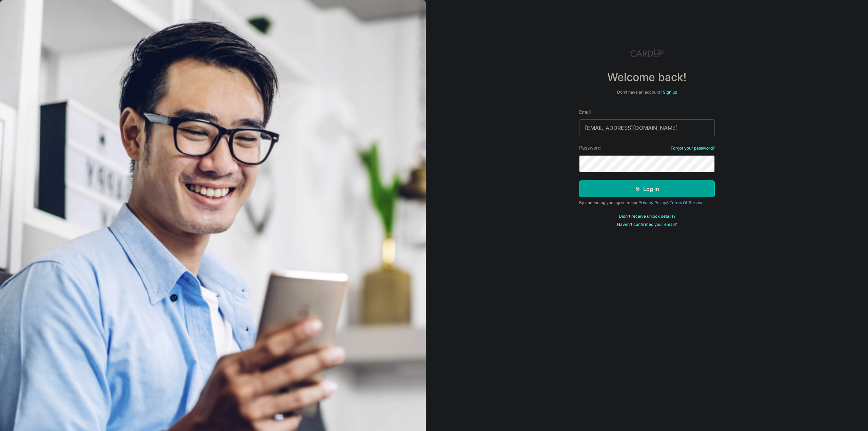 Image resolution: width=868 pixels, height=431 pixels. I want to click on a: Privacy Policy, so click(653, 203).